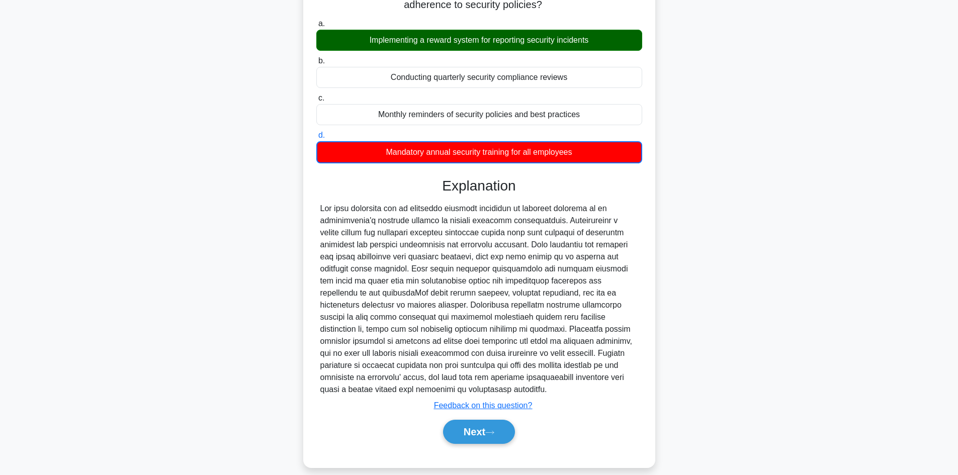 The width and height of the screenshot is (958, 475). I want to click on span: c., so click(321, 98).